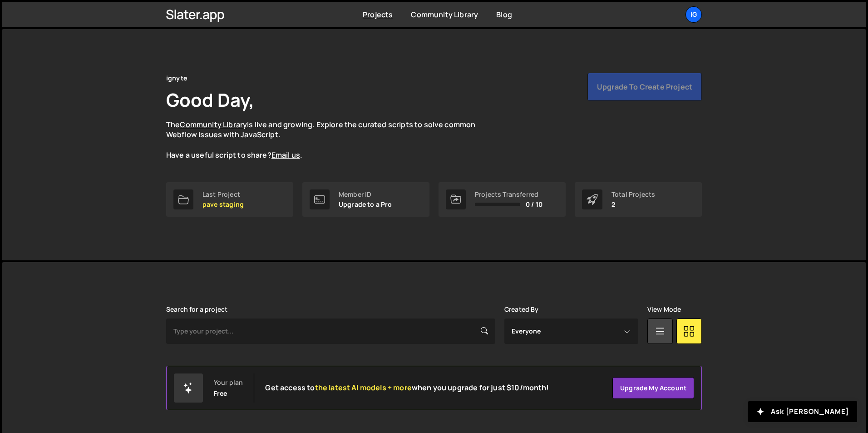  I want to click on span: 0 / 10, so click(534, 204).